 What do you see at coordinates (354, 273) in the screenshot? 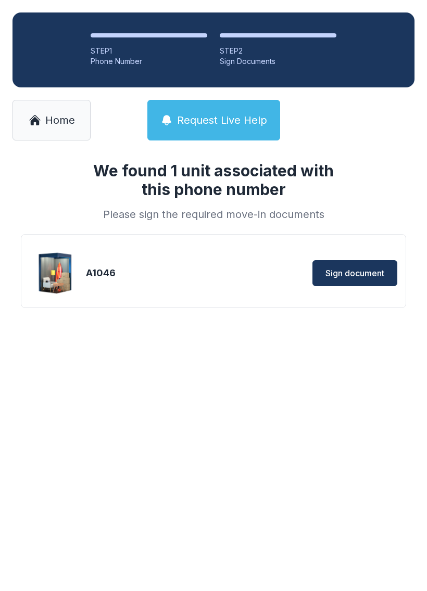
I see `span: Sign document` at bounding box center [354, 273].